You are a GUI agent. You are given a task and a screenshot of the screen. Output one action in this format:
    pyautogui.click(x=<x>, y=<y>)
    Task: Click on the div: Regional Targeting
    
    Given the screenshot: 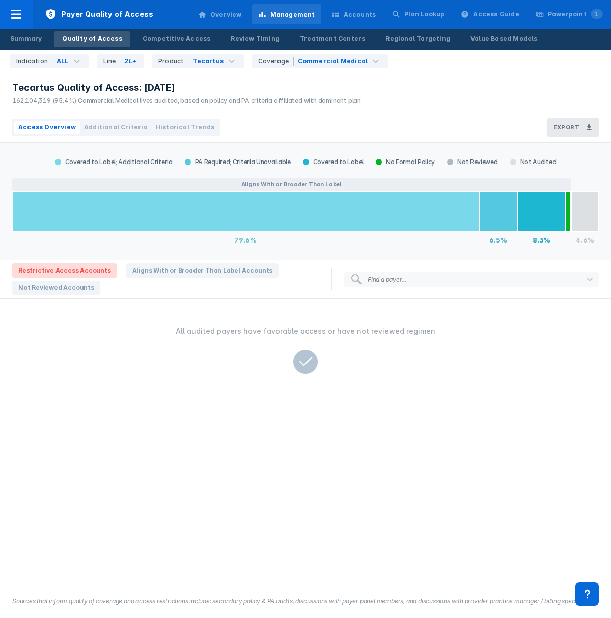 What is the action you would take?
    pyautogui.click(x=418, y=39)
    